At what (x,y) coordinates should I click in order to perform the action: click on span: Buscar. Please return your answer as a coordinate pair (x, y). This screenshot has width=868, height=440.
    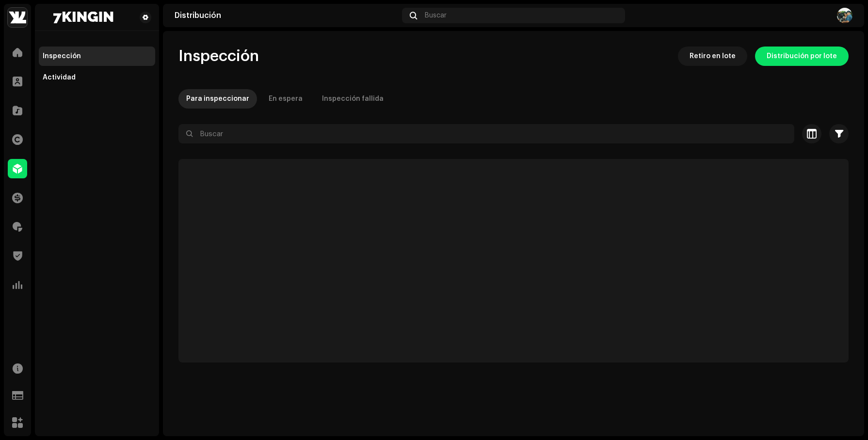
    Looking at the image, I should click on (435, 15).